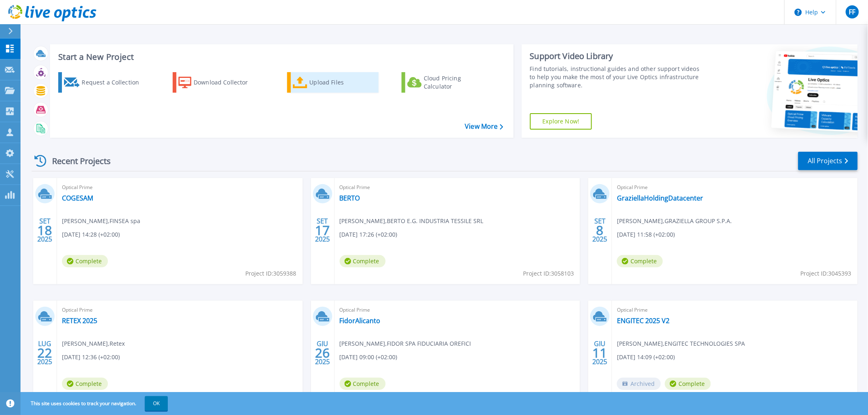  What do you see at coordinates (333, 82) in the screenshot?
I see `a: Upload Files` at bounding box center [333, 82].